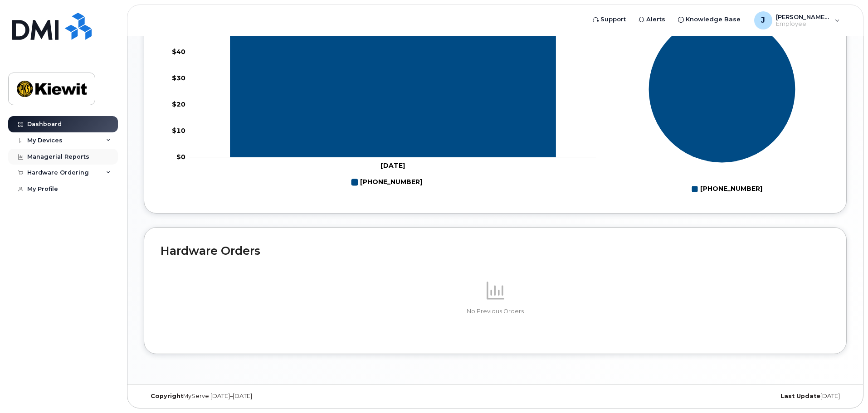 This screenshot has height=413, width=868. What do you see at coordinates (495, 250) in the screenshot?
I see `h2: Hardware Orders` at bounding box center [495, 250].